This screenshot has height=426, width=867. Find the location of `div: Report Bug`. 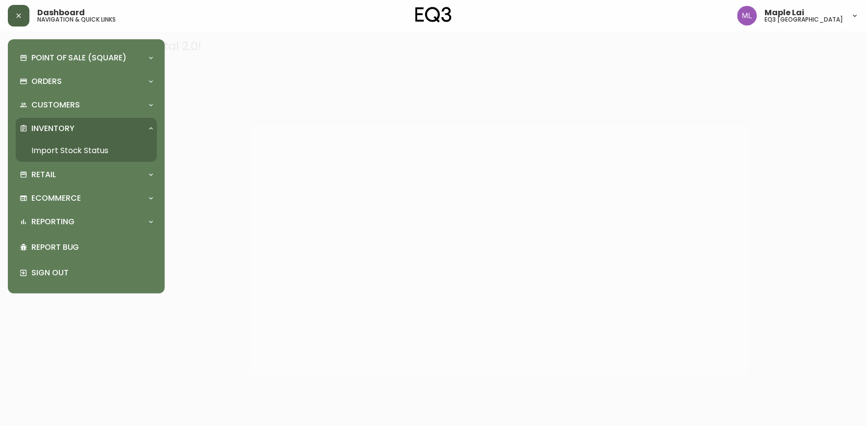

div: Report Bug is located at coordinates (86, 247).